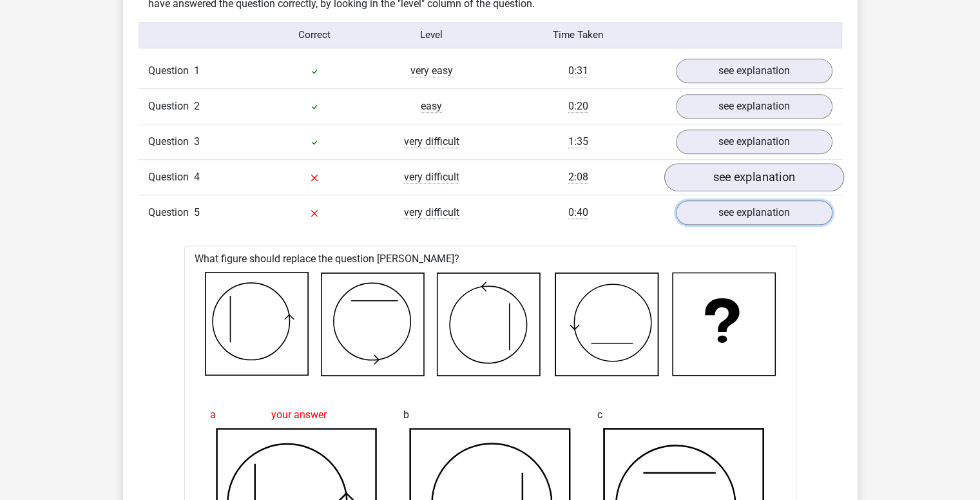 The image size is (980, 500). I want to click on span: 1:35, so click(578, 142).